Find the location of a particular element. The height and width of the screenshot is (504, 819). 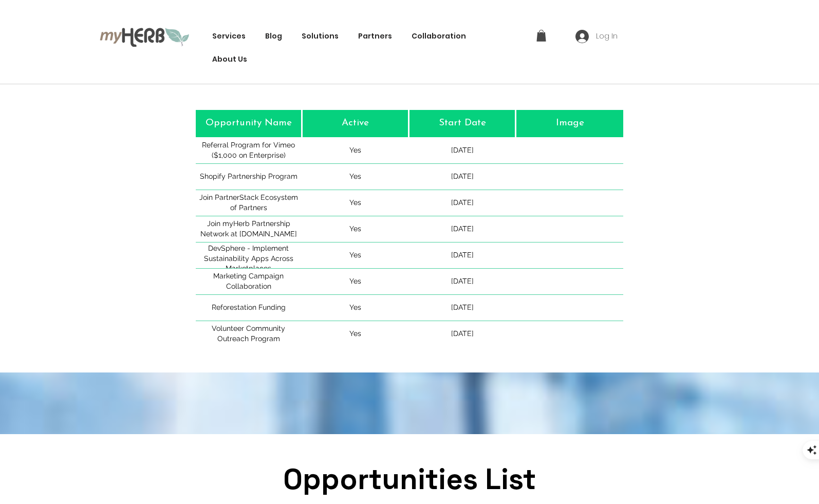

a: Reforestation Funding is located at coordinates (248, 308).